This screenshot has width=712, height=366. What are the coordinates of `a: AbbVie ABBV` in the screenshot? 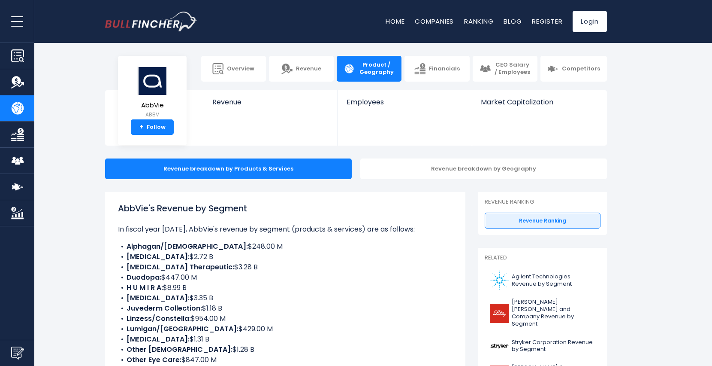 It's located at (152, 93).